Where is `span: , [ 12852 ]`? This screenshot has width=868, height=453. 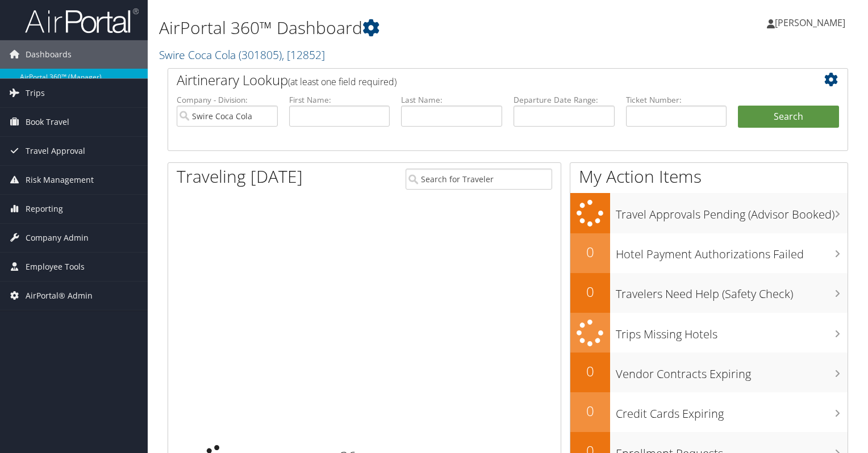
span: , [ 12852 ] is located at coordinates (303, 54).